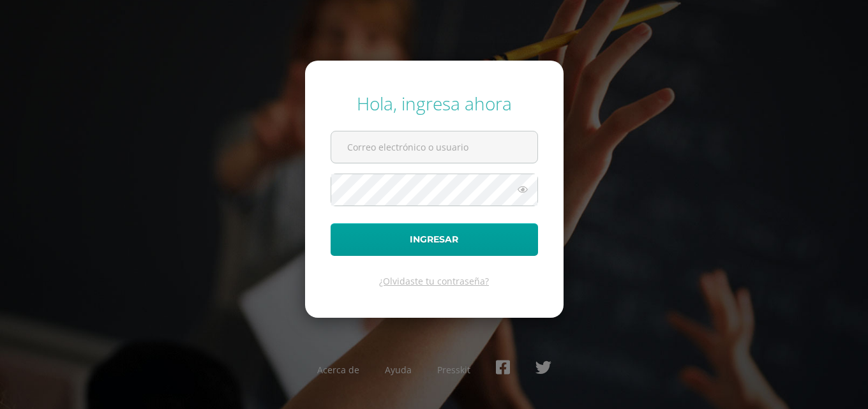 This screenshot has width=868, height=409. What do you see at coordinates (434, 239) in the screenshot?
I see `button: Ingresar` at bounding box center [434, 239].